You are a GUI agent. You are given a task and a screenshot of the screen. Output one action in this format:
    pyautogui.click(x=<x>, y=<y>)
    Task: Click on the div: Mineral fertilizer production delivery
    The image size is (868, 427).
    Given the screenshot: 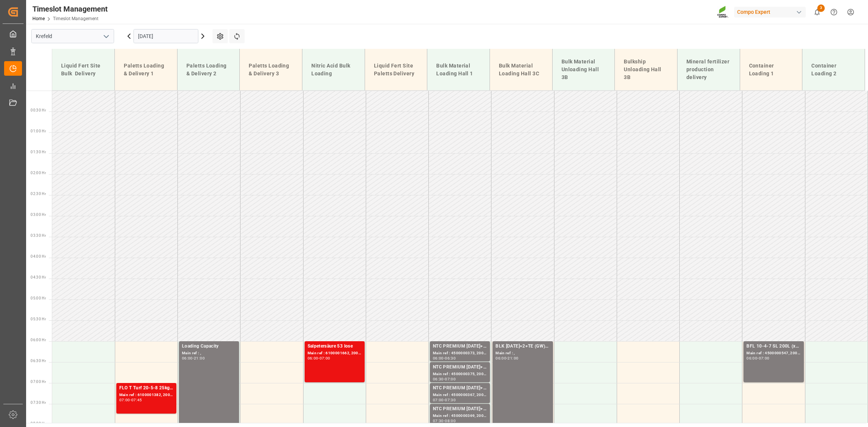 What is the action you would take?
    pyautogui.click(x=708, y=69)
    